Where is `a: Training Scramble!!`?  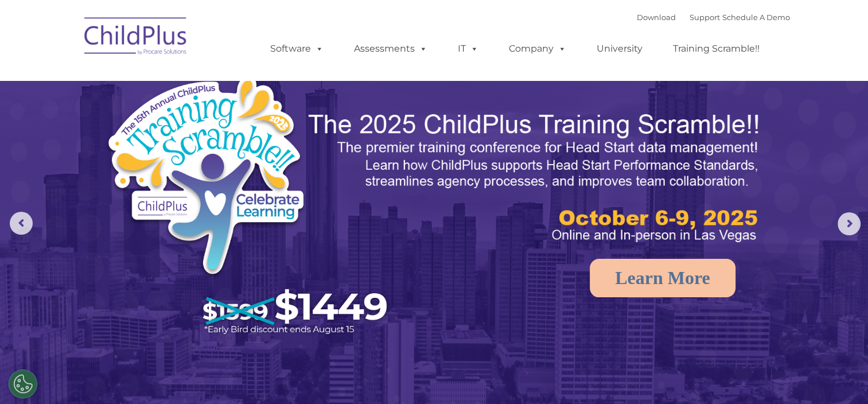
a: Training Scramble!! is located at coordinates (716, 49).